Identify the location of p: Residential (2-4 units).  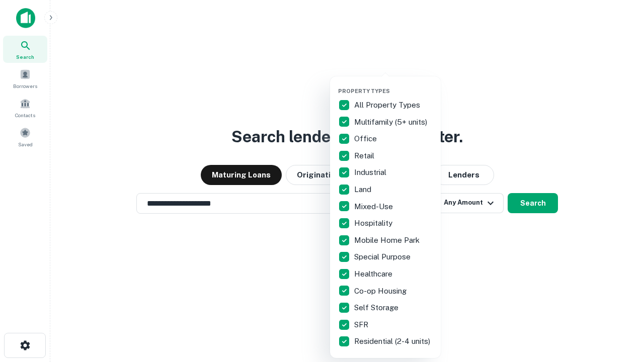
(393, 342).